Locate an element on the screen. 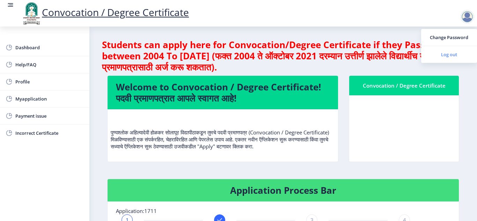  span: Myapplication is located at coordinates (50, 99).